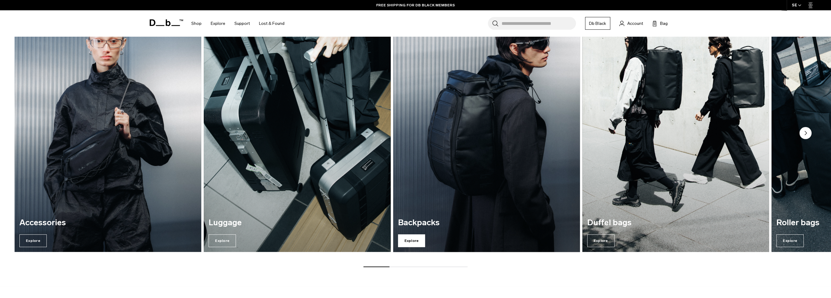 The width and height of the screenshot is (831, 298). What do you see at coordinates (108, 223) in the screenshot?
I see `h3: Accessories` at bounding box center [108, 223].